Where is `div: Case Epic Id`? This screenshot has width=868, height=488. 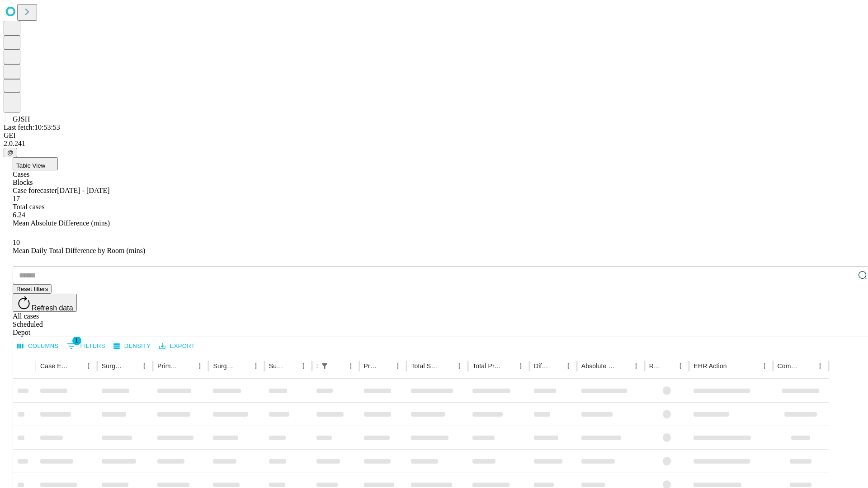 div: Case Epic Id is located at coordinates (54, 366).